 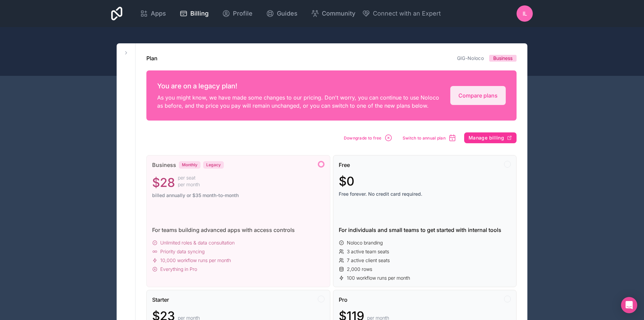 I want to click on span: Manage billing, so click(x=486, y=138).